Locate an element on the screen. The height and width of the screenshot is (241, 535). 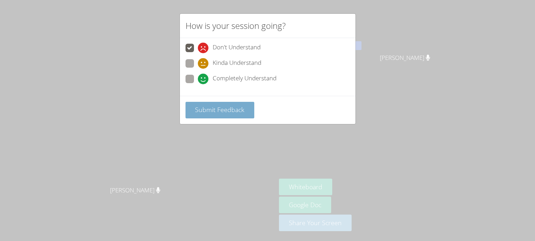
span: Don't Understand is located at coordinates (237, 48).